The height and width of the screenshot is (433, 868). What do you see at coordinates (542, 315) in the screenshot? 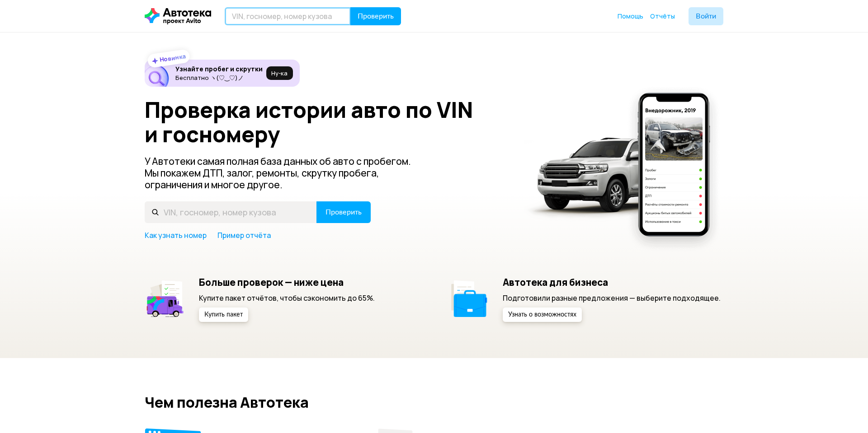
I see `button: Узнать о возможностях` at bounding box center [542, 315].